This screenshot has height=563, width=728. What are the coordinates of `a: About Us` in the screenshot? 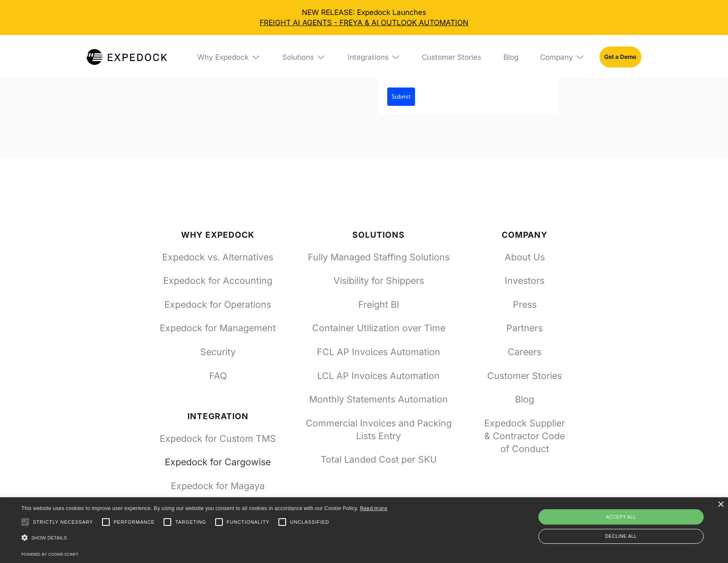 It's located at (524, 257).